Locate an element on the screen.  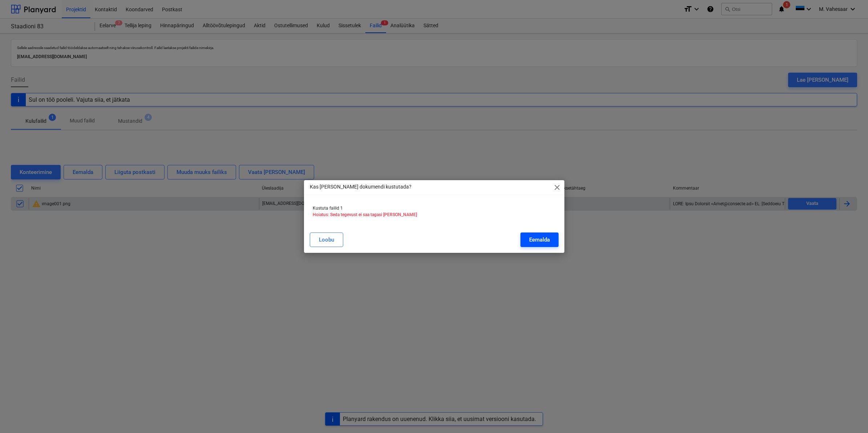
span: close is located at coordinates (558, 188).